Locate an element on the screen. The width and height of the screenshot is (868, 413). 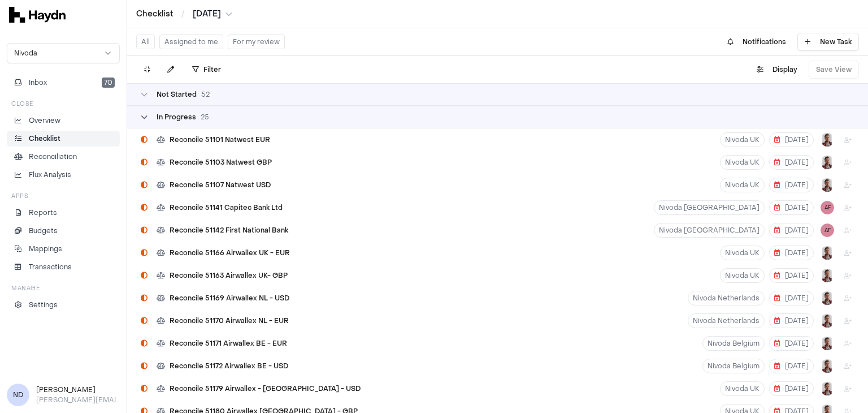
p: Budgets is located at coordinates (43, 231).